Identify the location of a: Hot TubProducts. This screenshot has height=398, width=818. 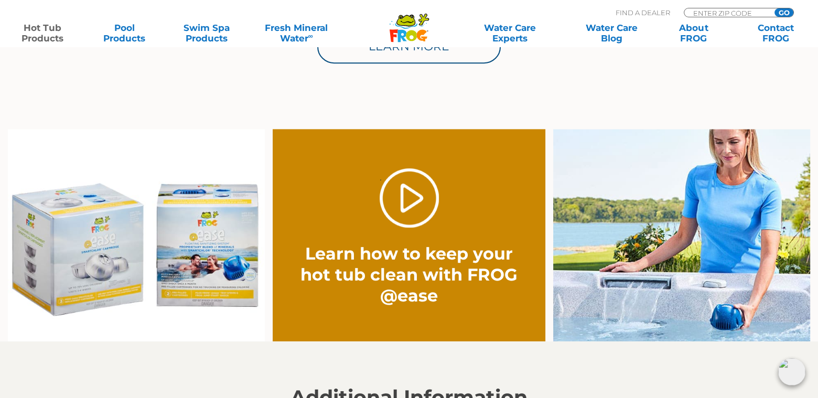
(42, 33).